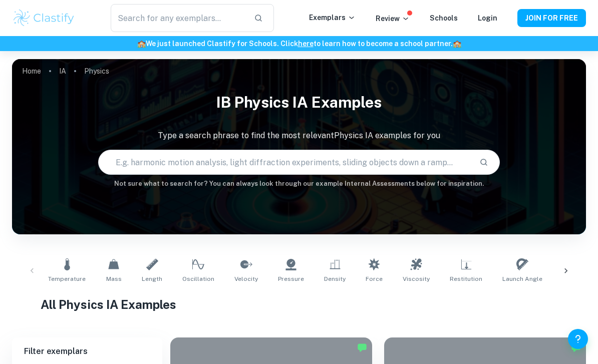 The height and width of the screenshot is (364, 598). I want to click on span: Length, so click(151, 279).